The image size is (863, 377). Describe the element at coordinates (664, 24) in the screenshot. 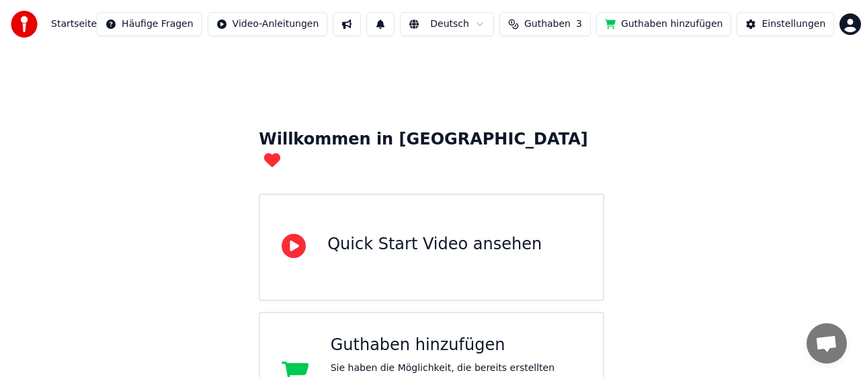

I see `button: Guthaben hinzufügen` at that location.